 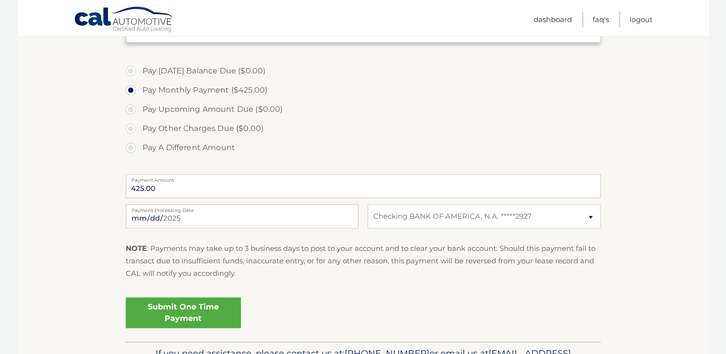 What do you see at coordinates (242, 216) in the screenshot?
I see `input: Payment Date` at bounding box center [242, 216].